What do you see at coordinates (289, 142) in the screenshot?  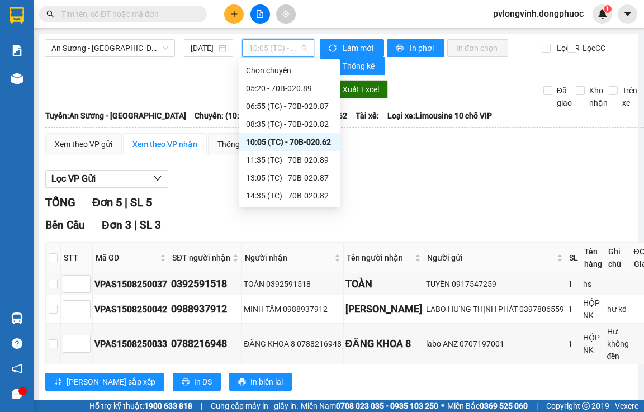 I see `div: 10:05 (TC) - 70B-020.62` at bounding box center [289, 142].